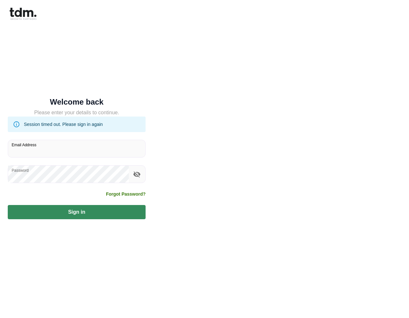 The image size is (409, 318). I want to click on a: Forgot Password?, so click(126, 194).